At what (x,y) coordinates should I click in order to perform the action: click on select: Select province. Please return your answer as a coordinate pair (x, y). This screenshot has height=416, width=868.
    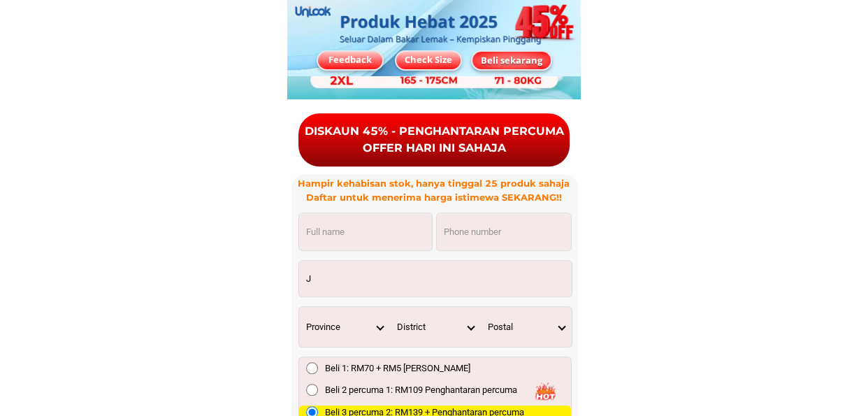
    Looking at the image, I should click on (345, 327).